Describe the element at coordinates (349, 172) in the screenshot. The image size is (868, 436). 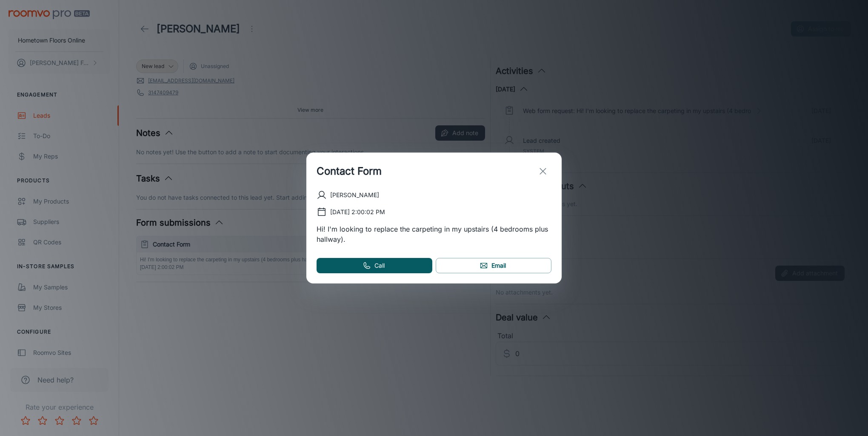
I see `h1: Contact Form` at that location.